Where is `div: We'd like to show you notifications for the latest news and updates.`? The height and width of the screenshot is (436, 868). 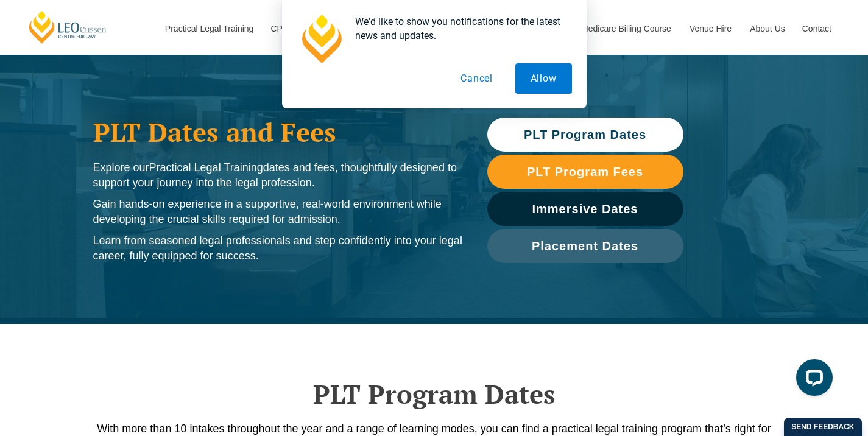 div: We'd like to show you notifications for the latest news and updates. is located at coordinates (459, 29).